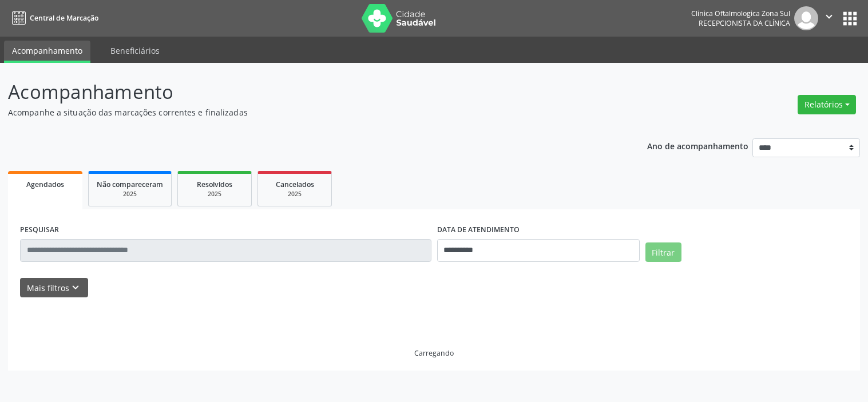 The width and height of the screenshot is (868, 402). What do you see at coordinates (741, 13) in the screenshot?
I see `div: Clinica Oftalmologica Zona Sul` at bounding box center [741, 13].